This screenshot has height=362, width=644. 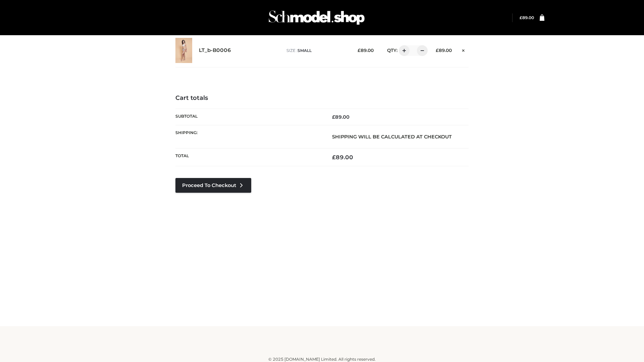 What do you see at coordinates (184, 50) in the screenshot?
I see `img: LT_b-B0006 - SMALL` at bounding box center [184, 50].